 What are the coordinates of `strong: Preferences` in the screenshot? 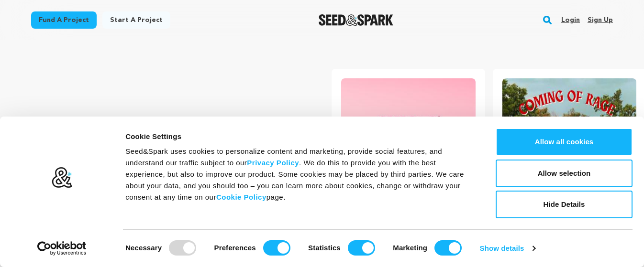 It's located at (235, 248).